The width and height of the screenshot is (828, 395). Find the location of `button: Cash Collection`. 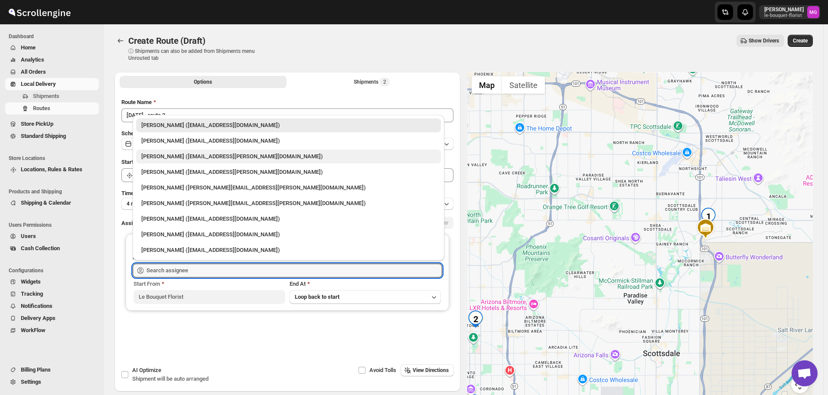

button: Cash Collection is located at coordinates (52, 248).